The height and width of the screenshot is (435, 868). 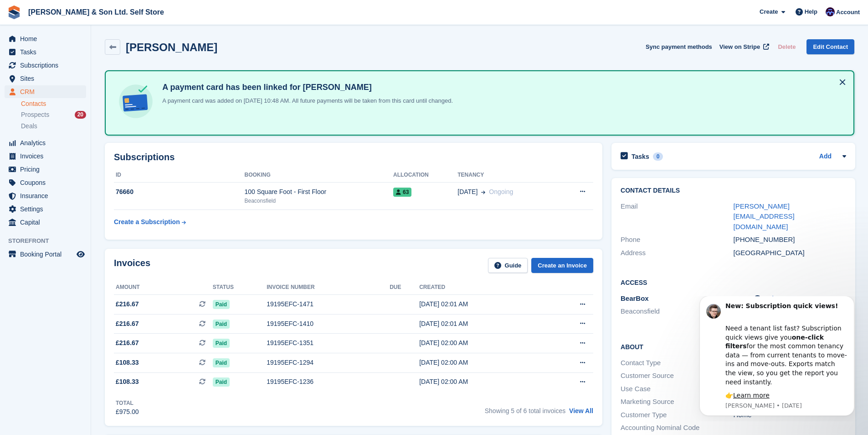 What do you see at coordinates (164, 287) in the screenshot?
I see `th: Amount` at bounding box center [164, 287].